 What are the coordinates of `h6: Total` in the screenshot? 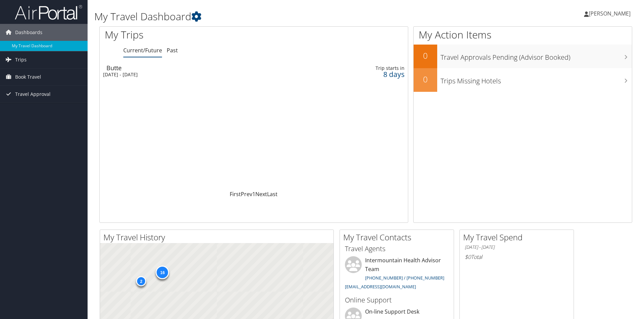 It's located at (517, 257).